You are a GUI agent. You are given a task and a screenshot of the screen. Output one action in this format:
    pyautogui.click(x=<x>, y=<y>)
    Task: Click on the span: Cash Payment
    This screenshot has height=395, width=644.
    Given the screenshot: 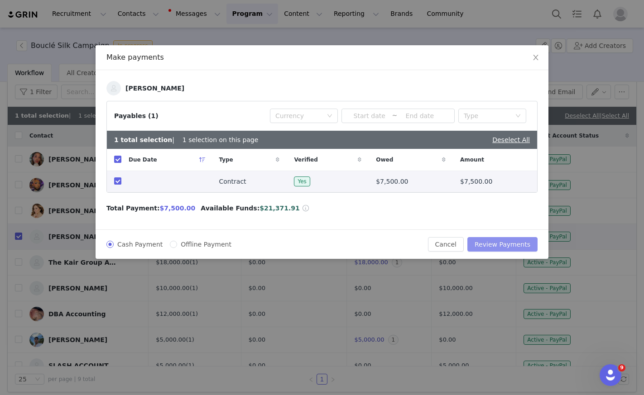 What is the action you would take?
    pyautogui.click(x=140, y=245)
    